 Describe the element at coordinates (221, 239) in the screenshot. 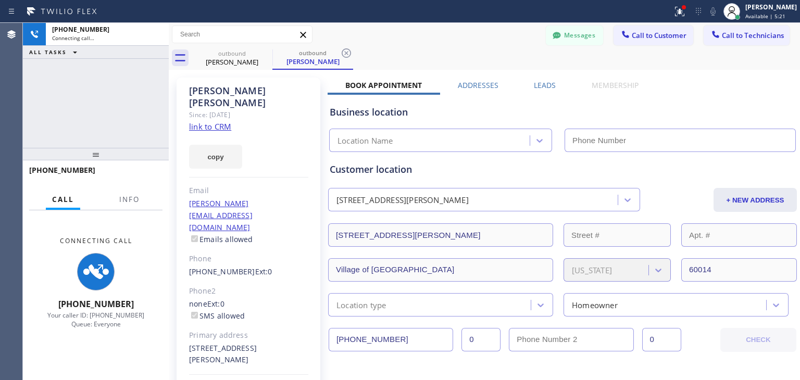

I see `label: Emails allowed` at that location.